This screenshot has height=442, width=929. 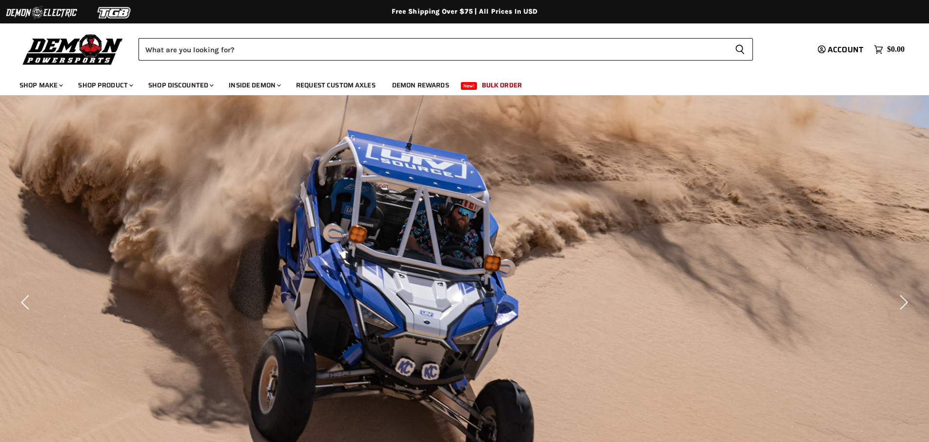 What do you see at coordinates (180, 85) in the screenshot?
I see `a: Shop Discounted` at bounding box center [180, 85].